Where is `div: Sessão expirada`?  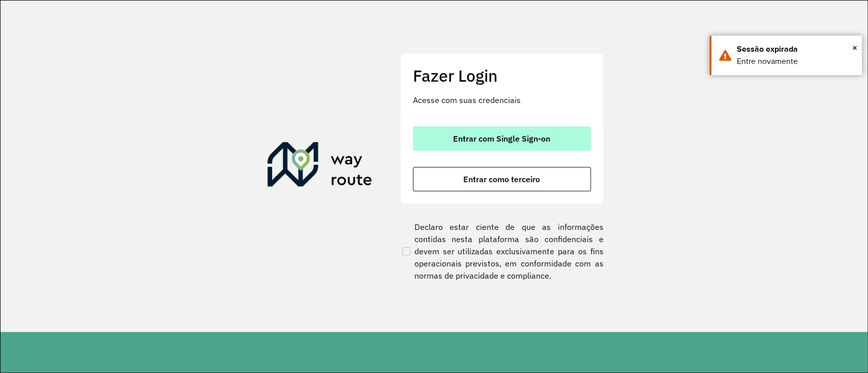 div: Sessão expirada is located at coordinates (795, 49).